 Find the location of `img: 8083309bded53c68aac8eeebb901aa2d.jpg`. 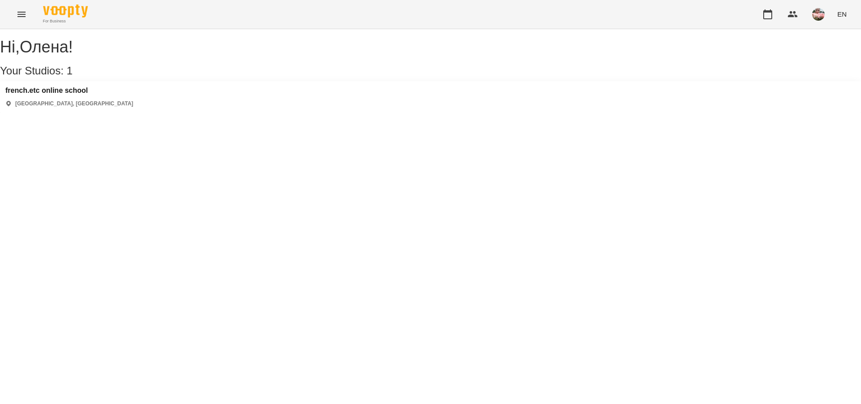

img: 8083309bded53c68aac8eeebb901aa2d.jpg is located at coordinates (819, 14).